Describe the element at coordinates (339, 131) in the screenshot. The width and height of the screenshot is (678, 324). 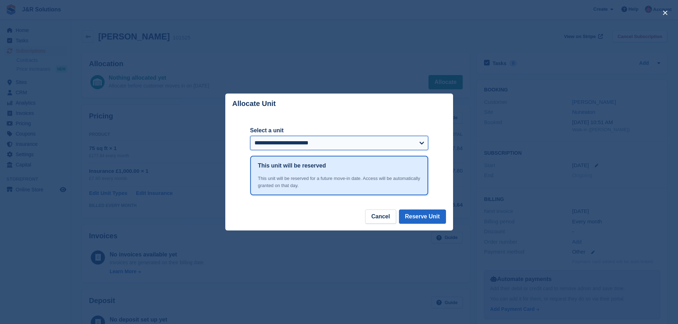
I see `label: Select a unit` at that location.